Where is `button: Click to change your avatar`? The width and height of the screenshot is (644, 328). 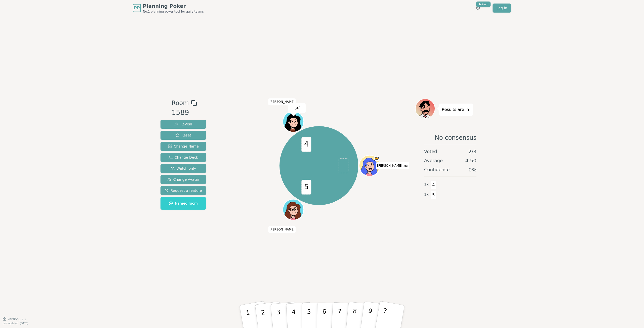 button: Click to change your avatar is located at coordinates (370, 166).